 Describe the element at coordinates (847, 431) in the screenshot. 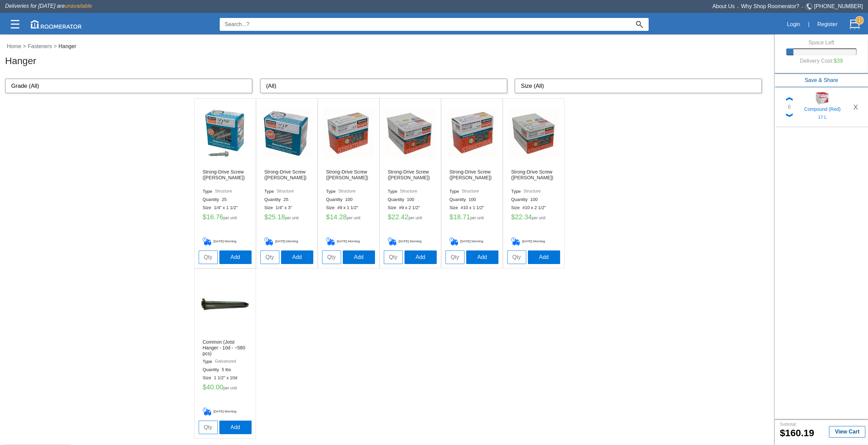

I see `b: View Cart` at that location.